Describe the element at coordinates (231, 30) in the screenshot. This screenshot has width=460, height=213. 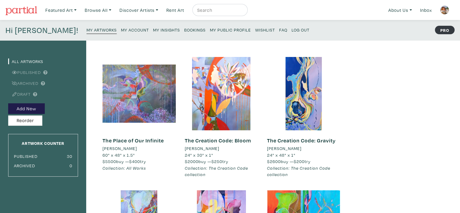
I see `small: My Public Profile` at that location.